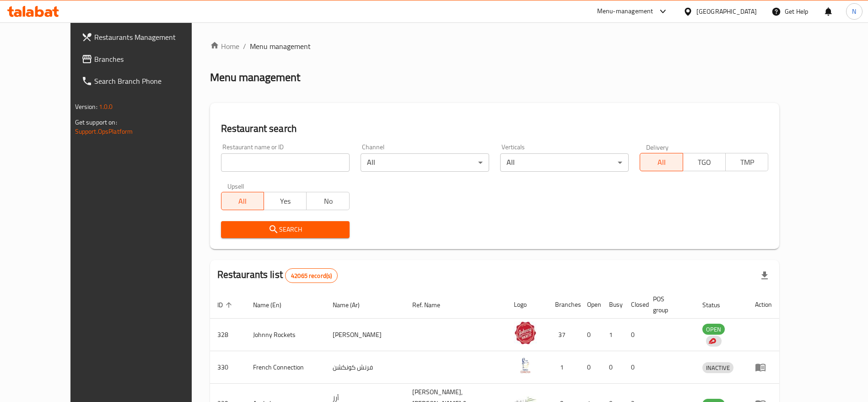 The height and width of the screenshot is (402, 868). Describe the element at coordinates (226, 305) in the screenshot. I see `span: ID` at that location.